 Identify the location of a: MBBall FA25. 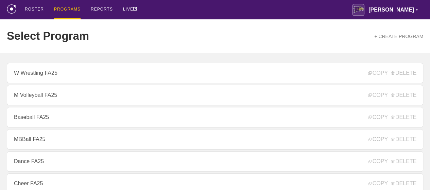
(215, 139).